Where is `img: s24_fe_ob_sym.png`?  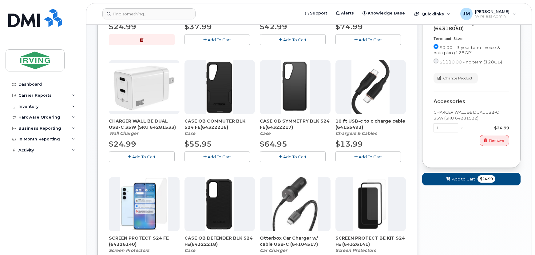
img: s24_fe_ob_sym.png is located at coordinates (295, 87).